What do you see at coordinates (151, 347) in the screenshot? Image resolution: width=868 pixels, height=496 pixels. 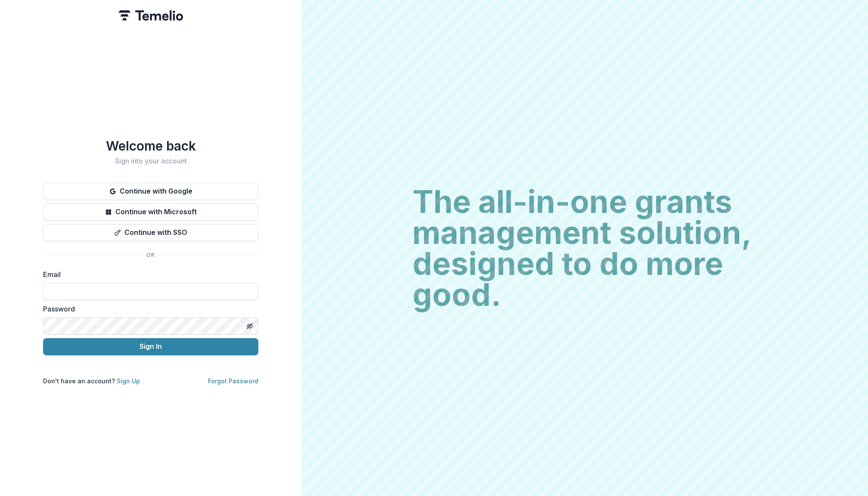 I see `button: Sign In` at bounding box center [151, 347].